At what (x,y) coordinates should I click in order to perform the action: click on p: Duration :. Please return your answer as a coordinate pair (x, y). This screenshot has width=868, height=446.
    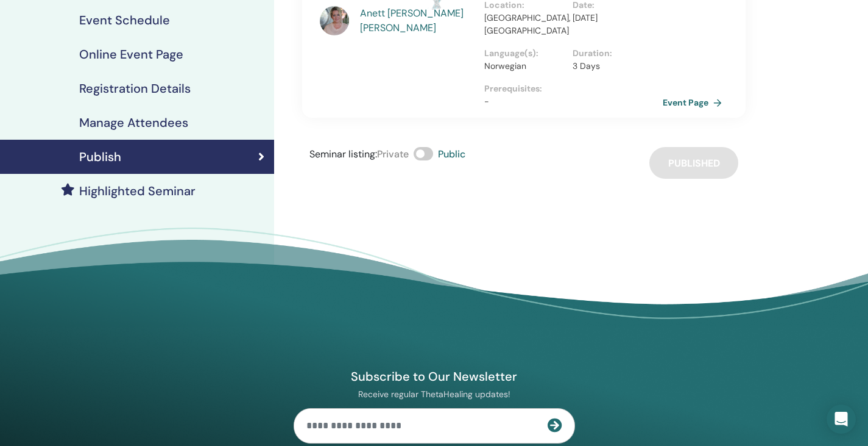
    Looking at the image, I should click on (613, 53).